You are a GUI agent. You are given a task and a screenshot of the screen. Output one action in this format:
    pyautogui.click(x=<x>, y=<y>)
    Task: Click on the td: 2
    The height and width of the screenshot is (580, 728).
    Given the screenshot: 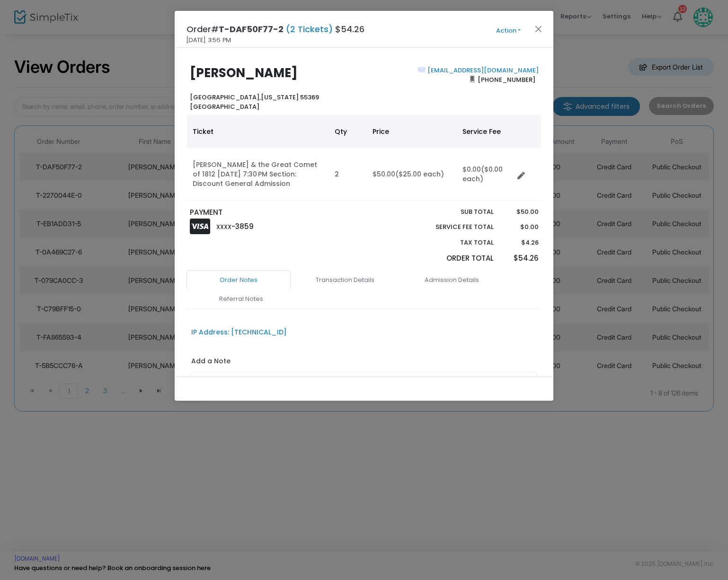 What is the action you would take?
    pyautogui.click(x=348, y=174)
    